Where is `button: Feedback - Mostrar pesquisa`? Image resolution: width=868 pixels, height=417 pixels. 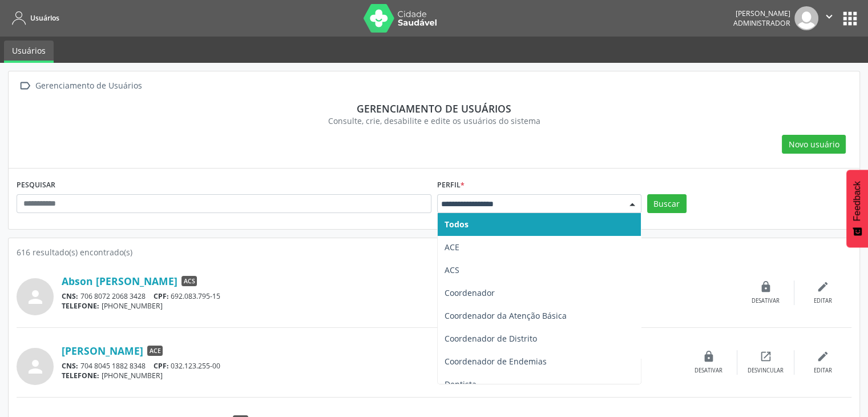
button: Feedback - Mostrar pesquisa is located at coordinates (858, 209).